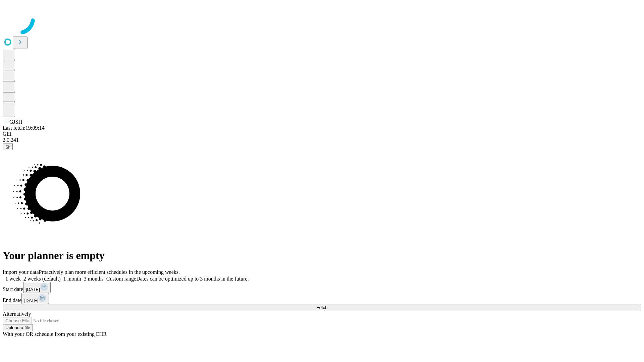  What do you see at coordinates (54, 334) in the screenshot?
I see `span: With your OR schedule from your existing EHR` at bounding box center [54, 334].